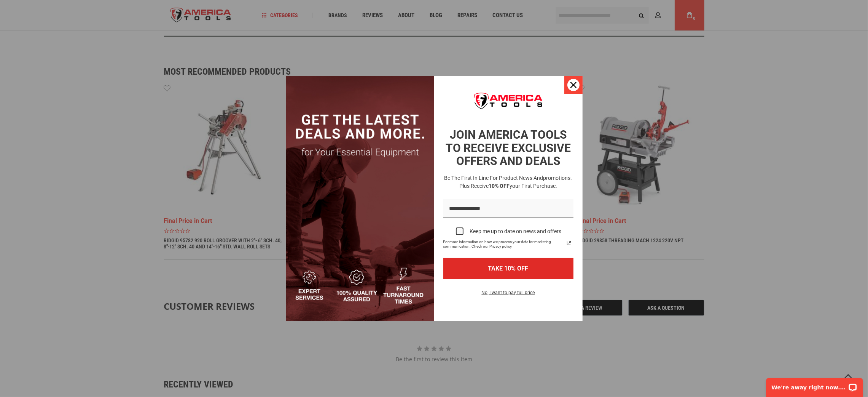 The height and width of the screenshot is (397, 868). I want to click on strong: 10% OFF, so click(499, 186).